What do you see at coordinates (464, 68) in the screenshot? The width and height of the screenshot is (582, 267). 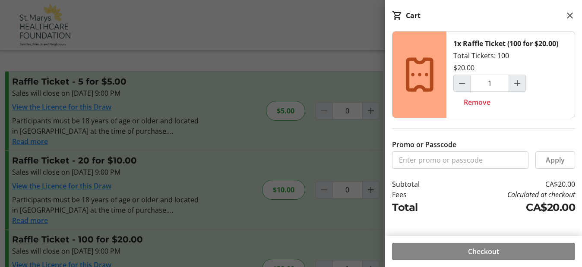 I see `div: $20.00` at bounding box center [464, 68].